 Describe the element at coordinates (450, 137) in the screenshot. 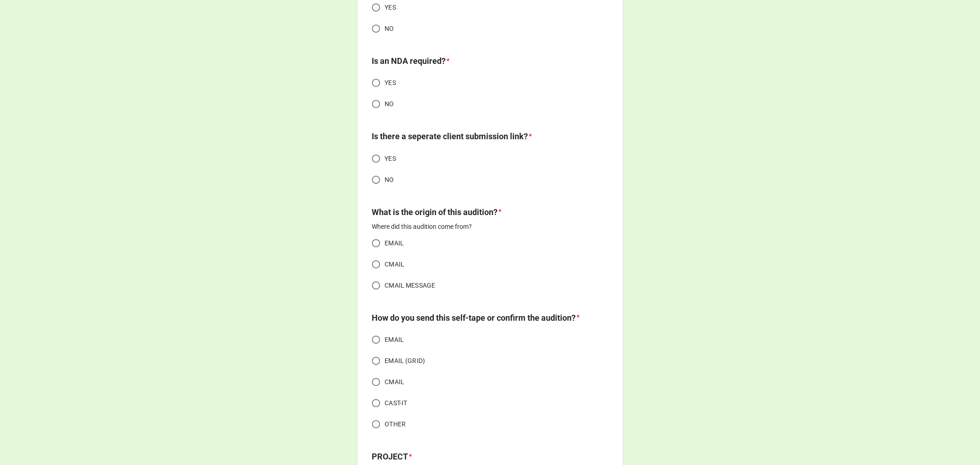

I see `label: Is there a seperate client submission link?` at that location.